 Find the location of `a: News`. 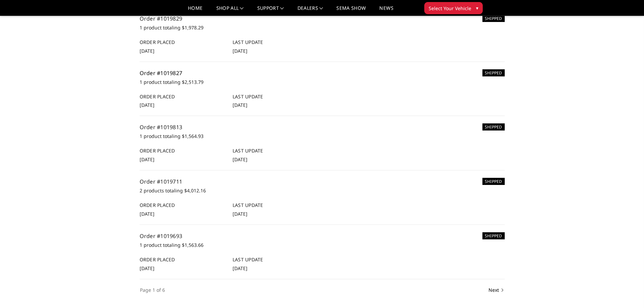

a: News is located at coordinates (386, 10).